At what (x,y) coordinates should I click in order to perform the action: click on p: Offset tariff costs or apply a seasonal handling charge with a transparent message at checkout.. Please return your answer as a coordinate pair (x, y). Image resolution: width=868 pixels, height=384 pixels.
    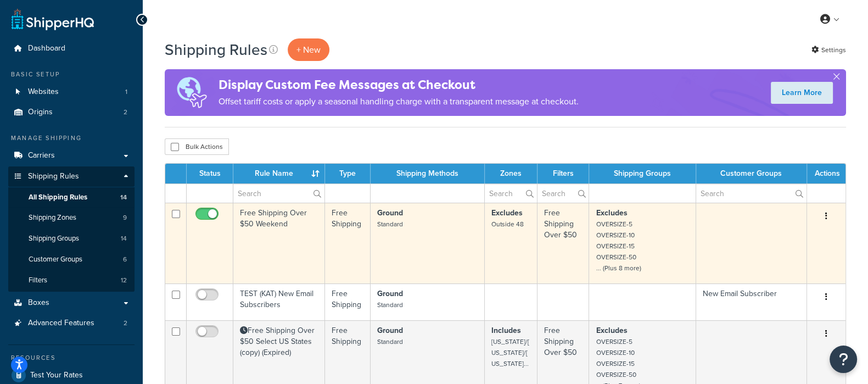
    Looking at the image, I should click on (398, 102).